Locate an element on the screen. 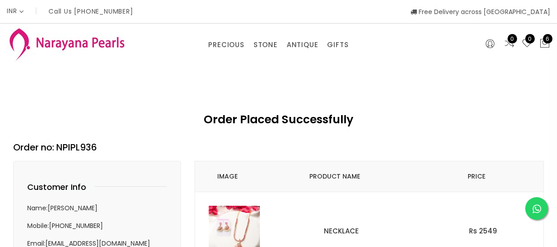 The image size is (557, 247). a: PRECIOUS is located at coordinates (226, 45).